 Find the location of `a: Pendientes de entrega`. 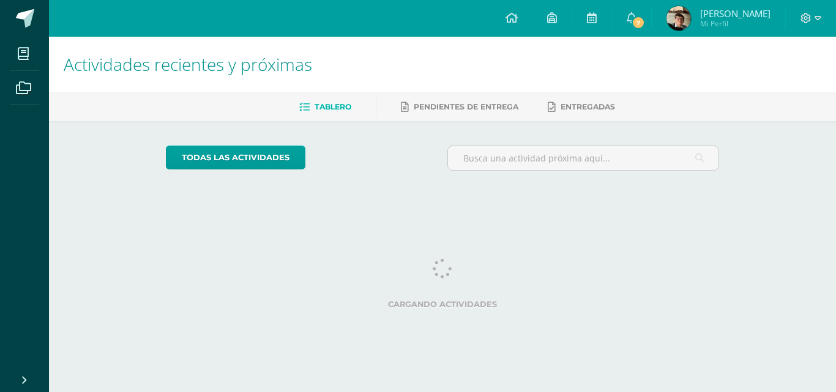

a: Pendientes de entrega is located at coordinates (460, 107).